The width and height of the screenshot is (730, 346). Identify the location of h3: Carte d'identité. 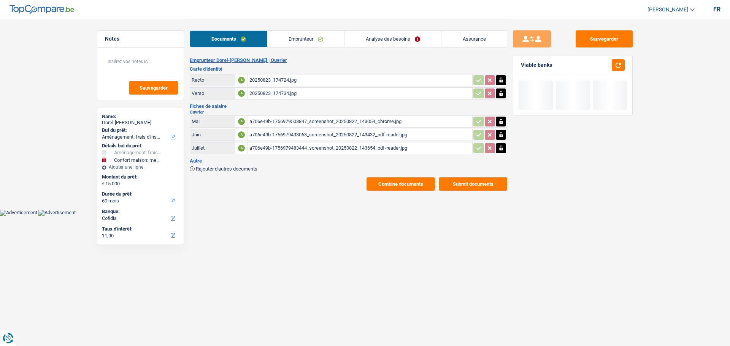
(348, 69).